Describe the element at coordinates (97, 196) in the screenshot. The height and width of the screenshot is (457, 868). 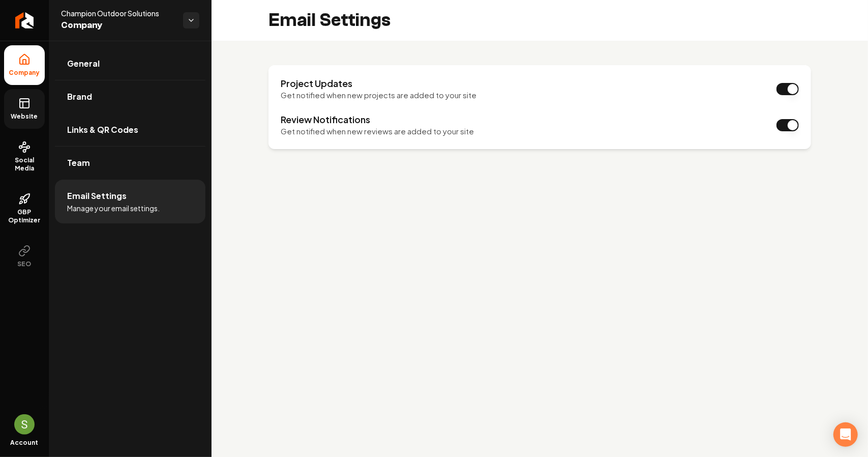
I see `span: Email Settings` at that location.